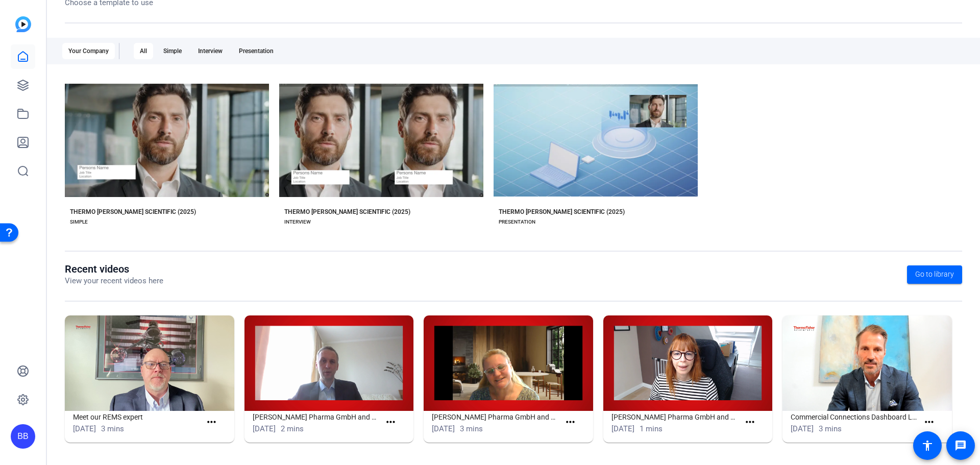 This screenshot has height=465, width=980. Describe the element at coordinates (298, 223) in the screenshot. I see `div: INTERVIEW` at that location.